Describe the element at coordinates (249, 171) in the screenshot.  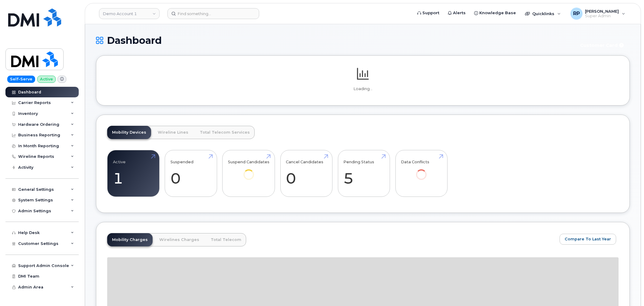
I see `a: Suspend Candidates` at that location.